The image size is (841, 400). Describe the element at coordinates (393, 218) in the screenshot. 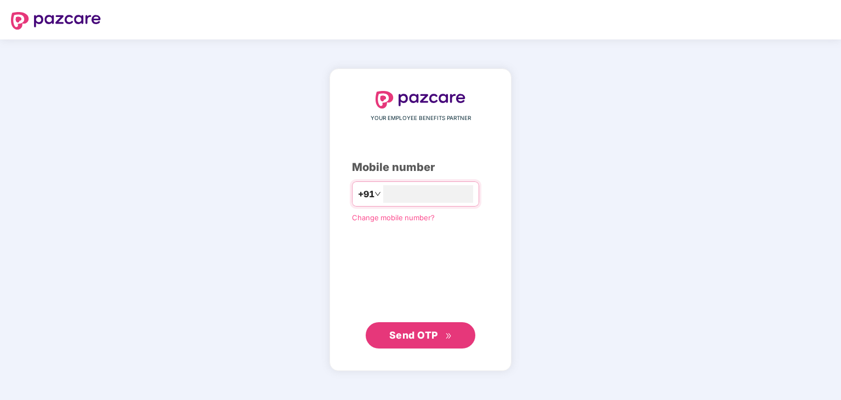

I see `span: Change mobile number?` at that location.